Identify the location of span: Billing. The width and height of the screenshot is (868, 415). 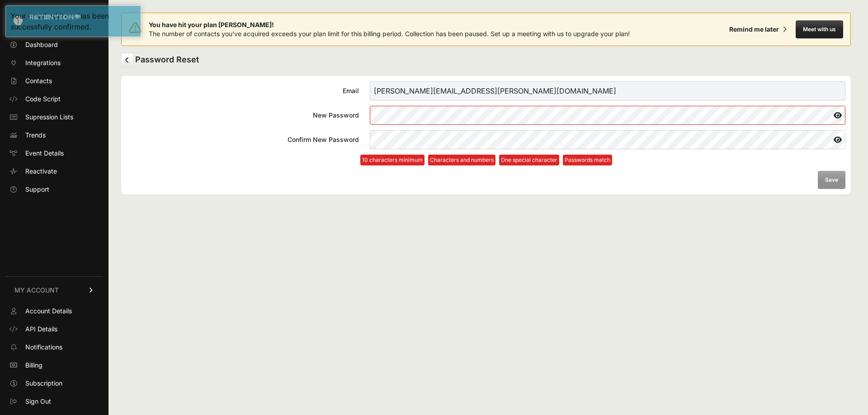
(34, 365).